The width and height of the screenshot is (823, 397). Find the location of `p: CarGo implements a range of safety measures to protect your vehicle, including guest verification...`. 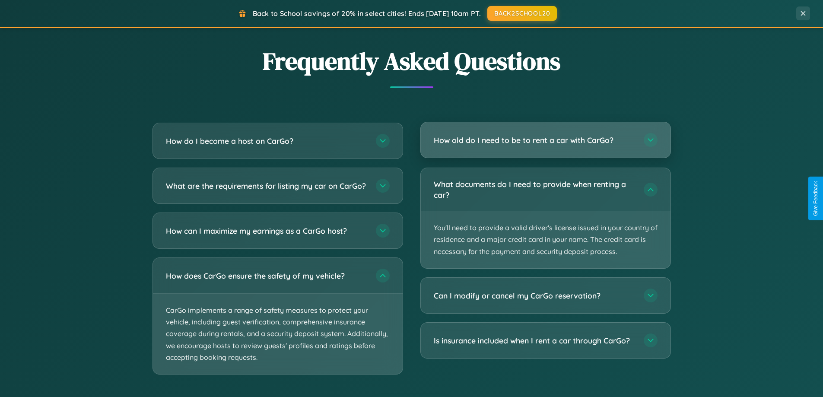

p: CarGo implements a range of safety measures to protect your vehicle, including guest verification... is located at coordinates (278, 334).